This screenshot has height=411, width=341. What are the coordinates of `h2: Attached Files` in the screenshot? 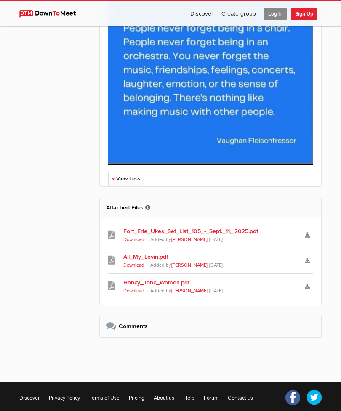 It's located at (210, 207).